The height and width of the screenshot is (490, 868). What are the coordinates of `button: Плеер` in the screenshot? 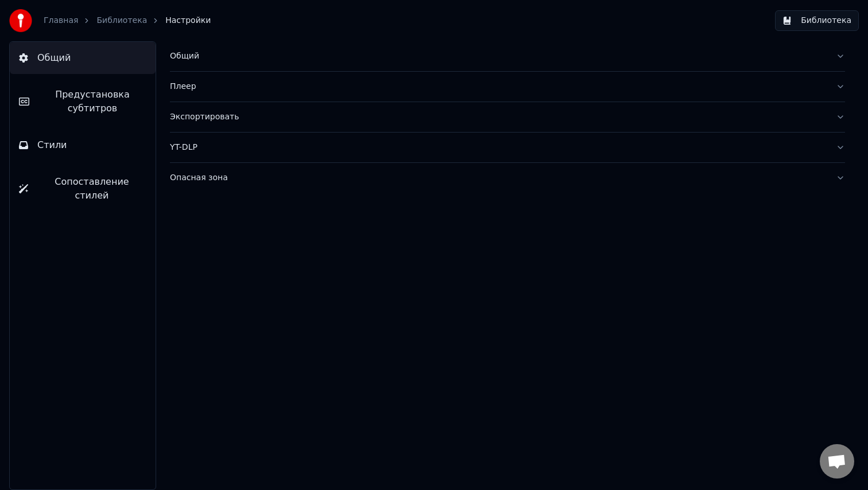 It's located at (507, 86).